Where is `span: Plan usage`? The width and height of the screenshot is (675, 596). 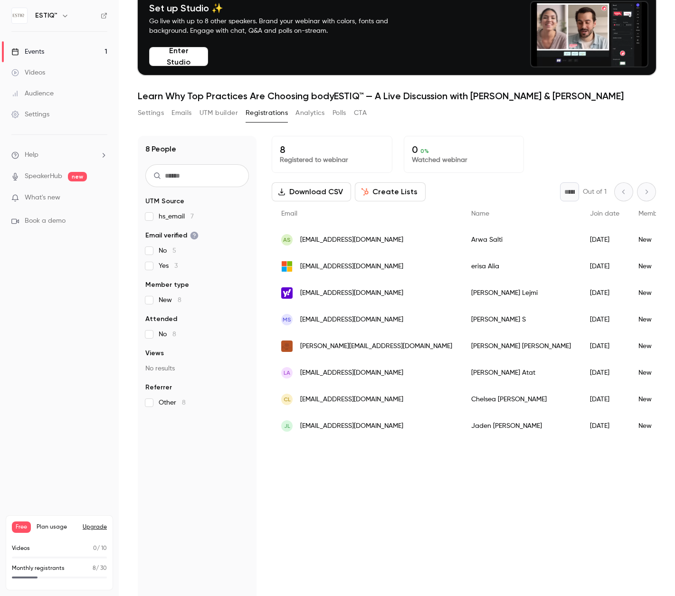
span: Plan usage is located at coordinates (56, 527).